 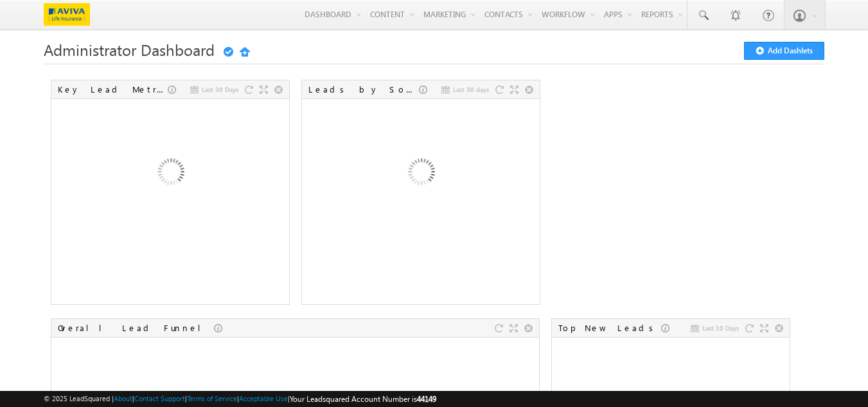 I want to click on span: 44149, so click(x=427, y=398).